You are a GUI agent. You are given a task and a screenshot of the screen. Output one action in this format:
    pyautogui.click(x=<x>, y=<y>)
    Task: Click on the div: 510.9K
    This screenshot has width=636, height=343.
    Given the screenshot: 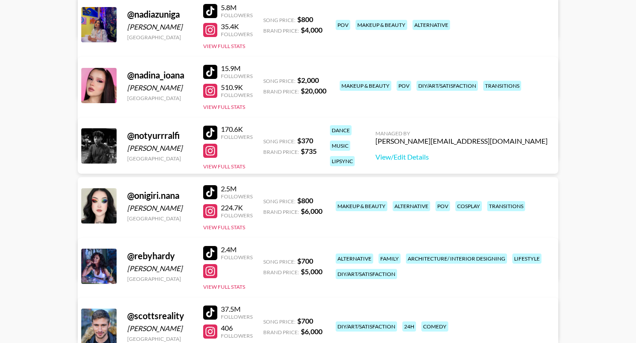 What is the action you would take?
    pyautogui.click(x=237, y=87)
    